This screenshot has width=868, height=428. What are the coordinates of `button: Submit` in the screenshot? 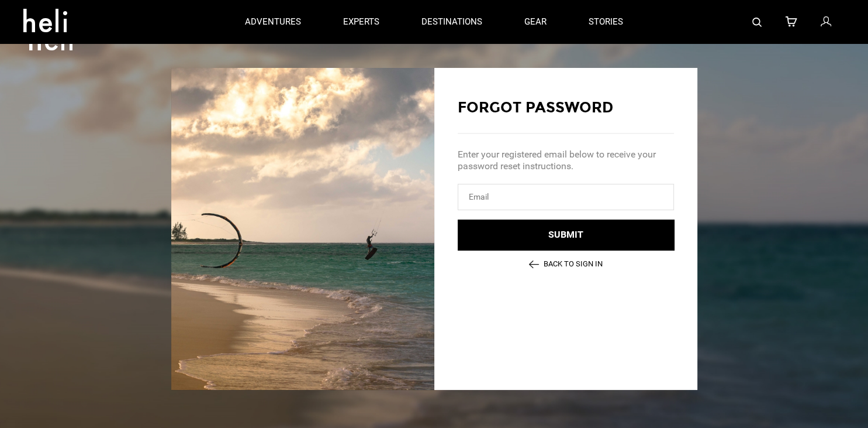 It's located at (566, 235).